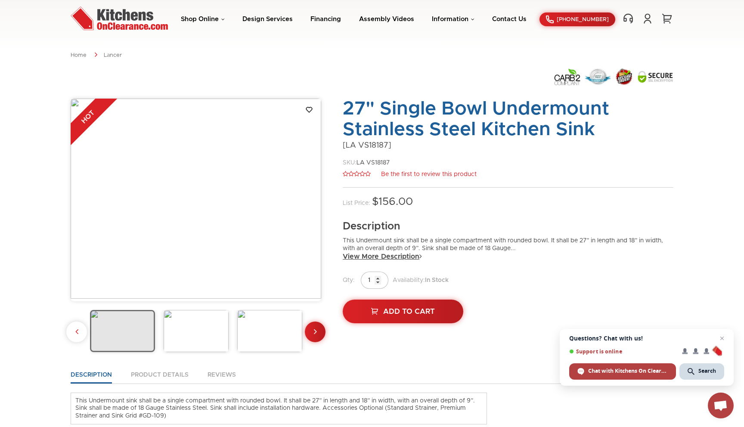 The image size is (744, 427). What do you see at coordinates (113, 55) in the screenshot?
I see `a: Lancer` at bounding box center [113, 55].